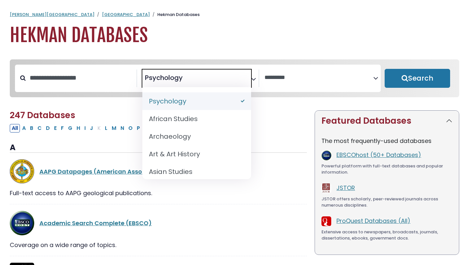 This screenshot has width=469, height=265. I want to click on div: Coverage on a wide range of topics., so click(158, 244).